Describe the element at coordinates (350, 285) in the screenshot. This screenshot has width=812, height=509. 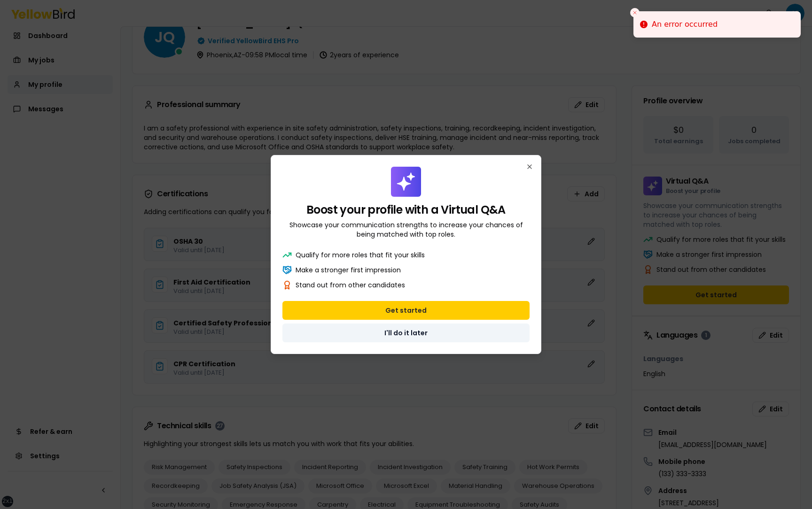
I see `p: Stand out from other candidates` at that location.